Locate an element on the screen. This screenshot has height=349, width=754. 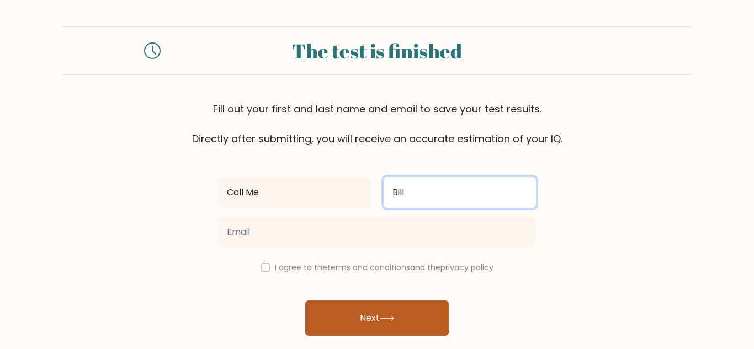
input: First name is located at coordinates (294, 193).